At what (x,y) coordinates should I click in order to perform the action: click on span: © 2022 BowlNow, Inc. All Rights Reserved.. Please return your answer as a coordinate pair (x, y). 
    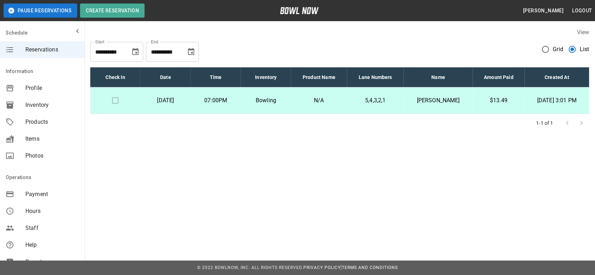
    Looking at the image, I should click on (250, 268).